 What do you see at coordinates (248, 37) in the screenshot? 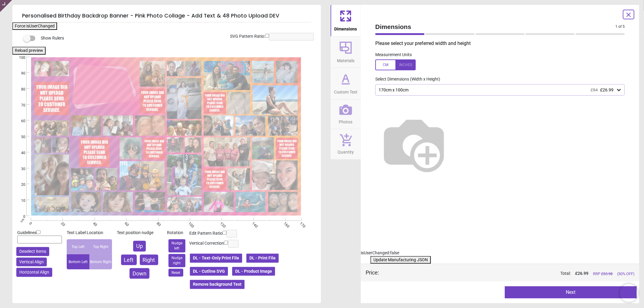
I see `label: SVG Pattern Ratio:` at bounding box center [248, 37].